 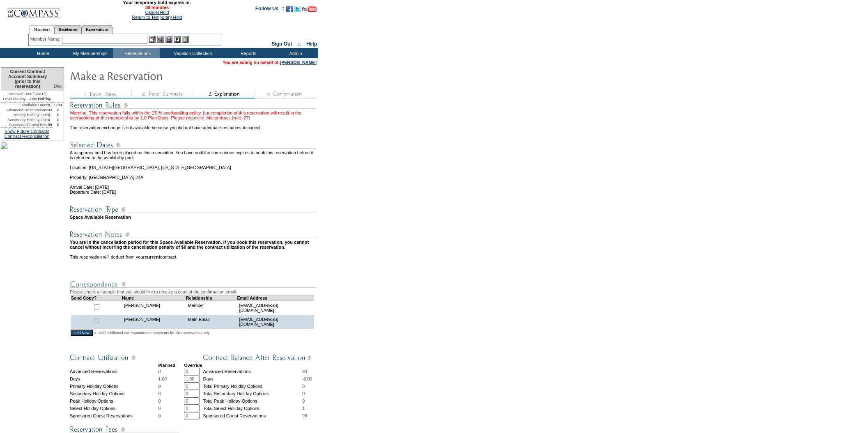 I want to click on td: Follow Us ::, so click(x=270, y=10).